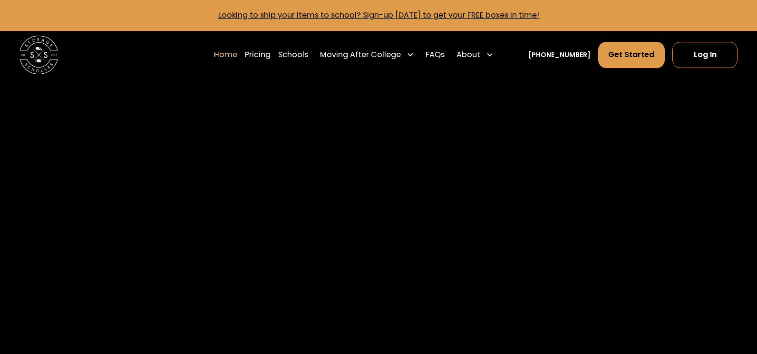 The image size is (757, 354). What do you see at coordinates (631, 55) in the screenshot?
I see `a: Get Started` at bounding box center [631, 55].